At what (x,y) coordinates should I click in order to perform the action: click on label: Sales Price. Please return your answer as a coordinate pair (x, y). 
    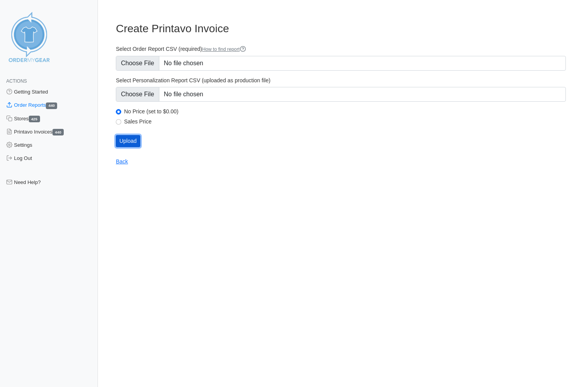
    Looking at the image, I should click on (345, 121).